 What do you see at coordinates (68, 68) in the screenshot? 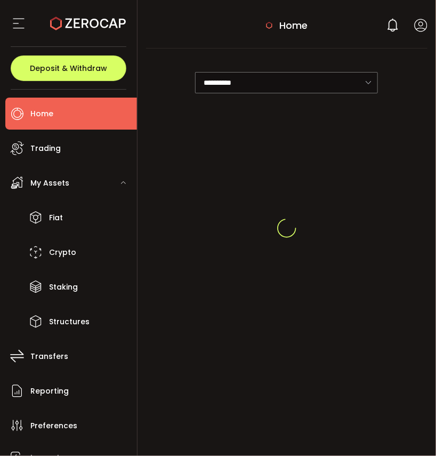
I see `button: Deposit & Withdraw` at bounding box center [68, 68].